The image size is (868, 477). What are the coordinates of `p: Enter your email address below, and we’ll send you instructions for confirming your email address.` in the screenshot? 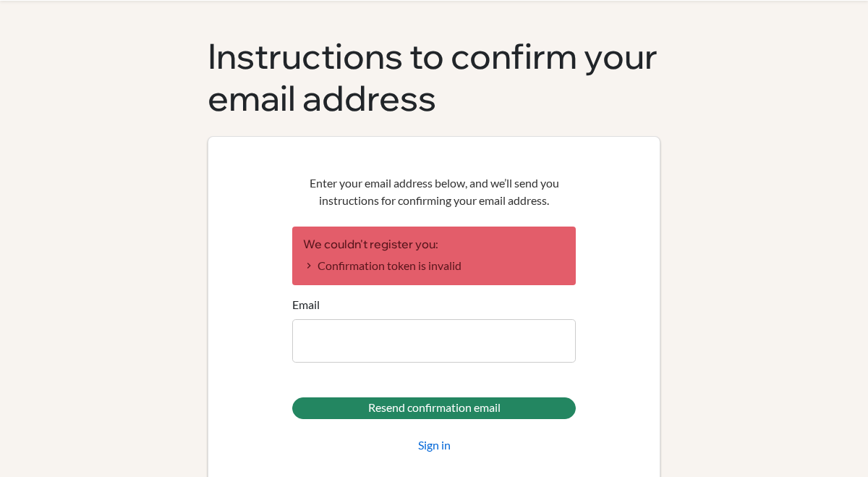 It's located at (434, 192).